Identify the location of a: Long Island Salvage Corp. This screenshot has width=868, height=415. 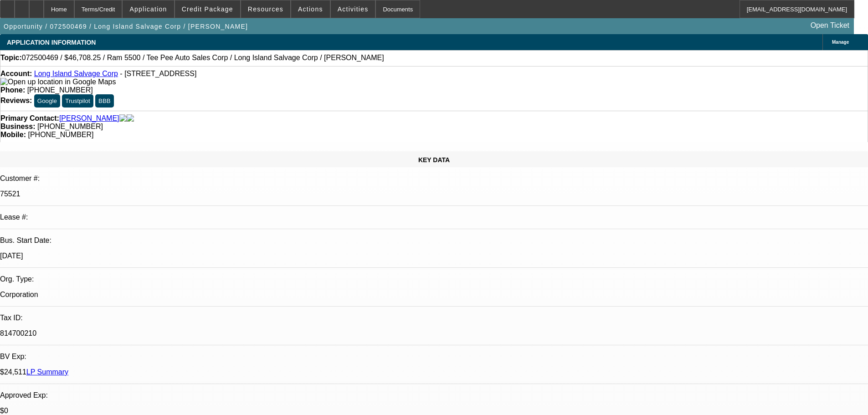
(76, 74).